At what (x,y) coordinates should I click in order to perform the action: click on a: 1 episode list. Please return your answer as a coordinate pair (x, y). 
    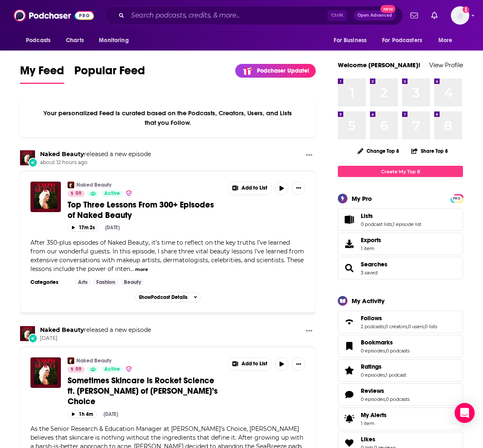
    Looking at the image, I should click on (407, 224).